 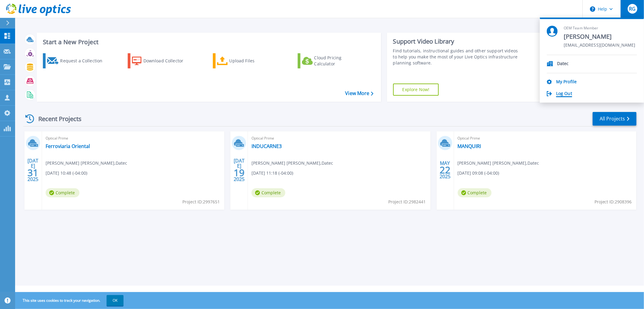 I want to click on span: This site uses cookies to track your navigation., so click(x=70, y=300).